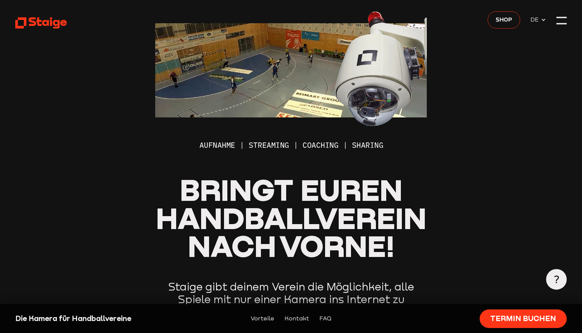 This screenshot has width=582, height=333. I want to click on a: Termin buchen, so click(523, 319).